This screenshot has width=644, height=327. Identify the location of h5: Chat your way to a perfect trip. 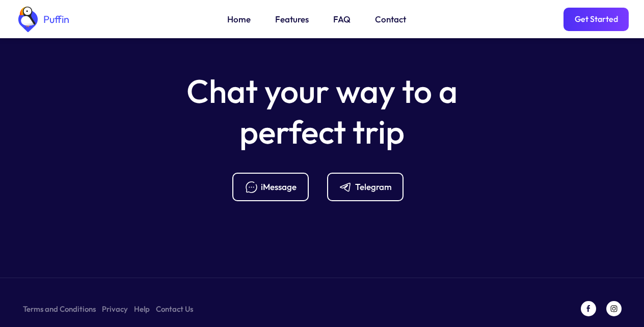
(322, 111).